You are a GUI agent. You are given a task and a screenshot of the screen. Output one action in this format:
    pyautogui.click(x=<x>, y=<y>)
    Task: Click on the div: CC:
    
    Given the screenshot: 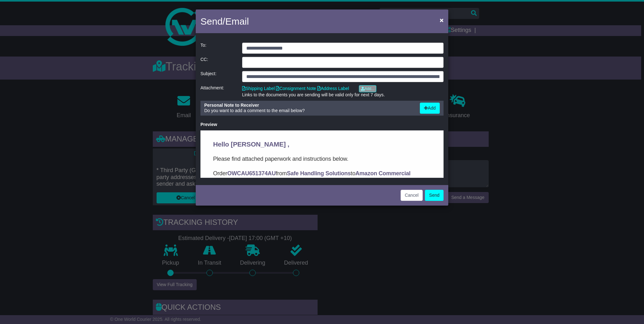 What is the action you would take?
    pyautogui.click(x=218, y=62)
    